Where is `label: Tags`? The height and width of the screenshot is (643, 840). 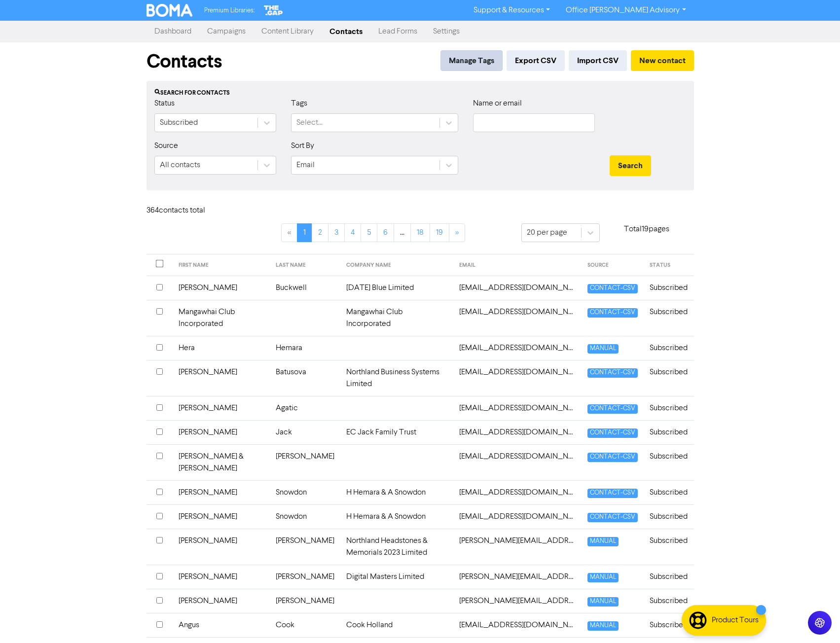 label: Tags is located at coordinates (298, 104).